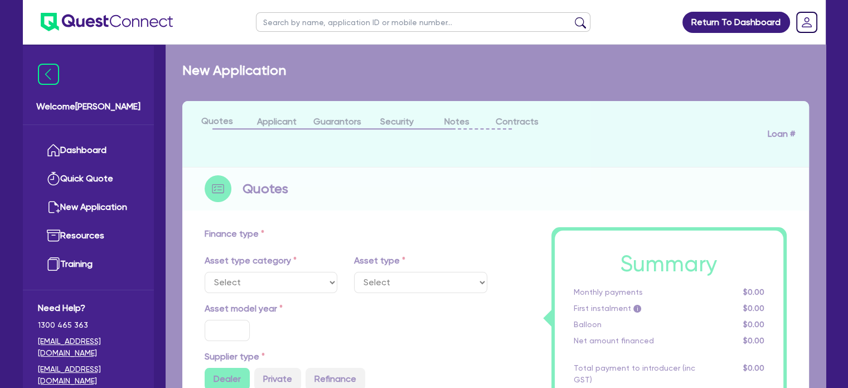 This screenshot has height=388, width=848. I want to click on a: Quick Quote, so click(88, 178).